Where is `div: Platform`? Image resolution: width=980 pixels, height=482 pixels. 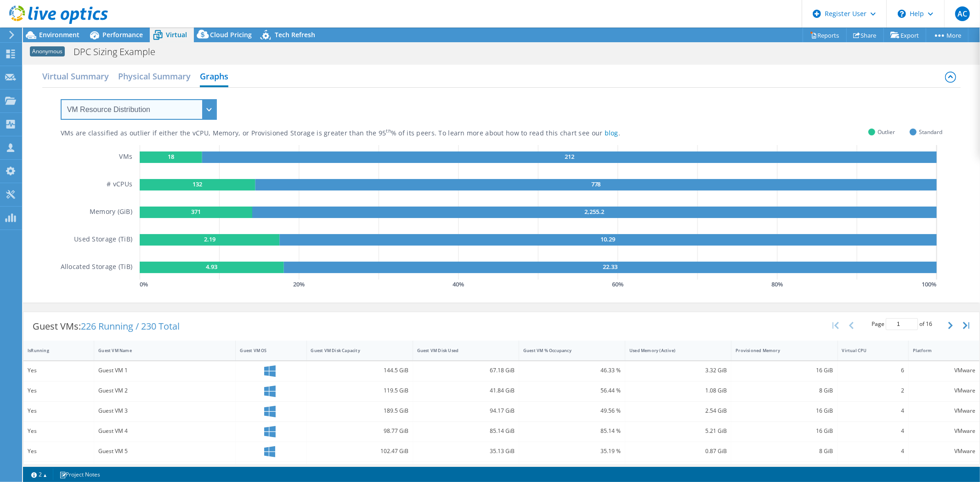
div: Platform is located at coordinates (938, 351).